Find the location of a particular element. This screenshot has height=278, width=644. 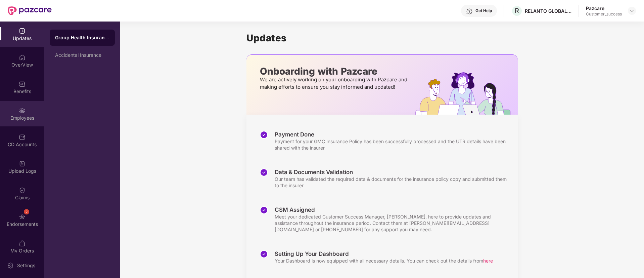

img: svg+xml;base64,PHN2ZyBpZD0iRHJvcGRvd24tMzJ4MzIiIHhtbG5zPSJodHRwOi8vd3d3LnczLm9yZy8yMDAwL3N2ZyIgd2... is located at coordinates (632, 11).